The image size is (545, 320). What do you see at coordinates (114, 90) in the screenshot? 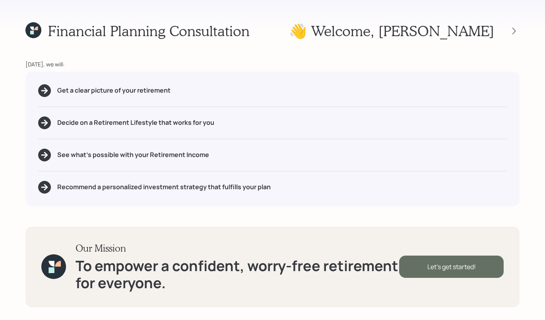
I see `h5: Get a clear picture of your retirement` at bounding box center [114, 90].